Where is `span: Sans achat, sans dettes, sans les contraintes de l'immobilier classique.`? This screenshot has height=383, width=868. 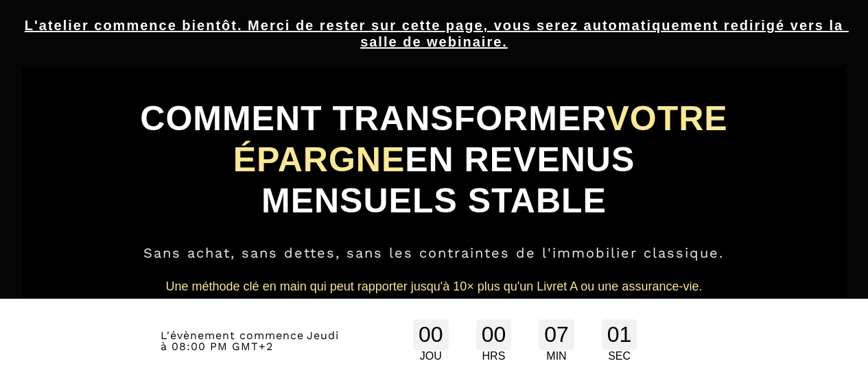
span: Sans achat, sans dettes, sans les contraintes de l'immobilier classique. is located at coordinates (434, 253).